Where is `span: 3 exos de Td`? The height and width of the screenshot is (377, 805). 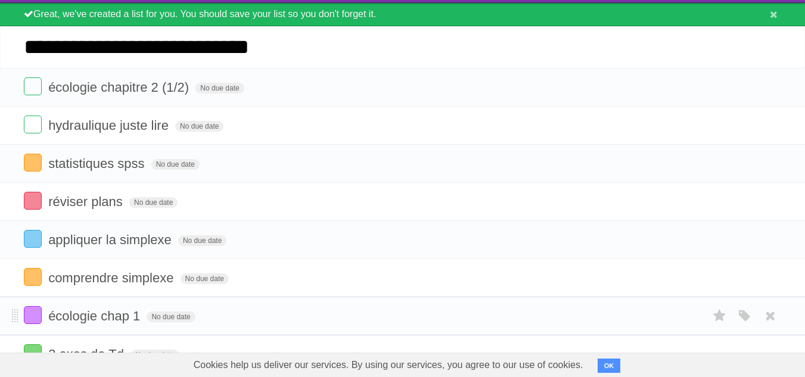 span: 3 exos de Td is located at coordinates (88, 354).